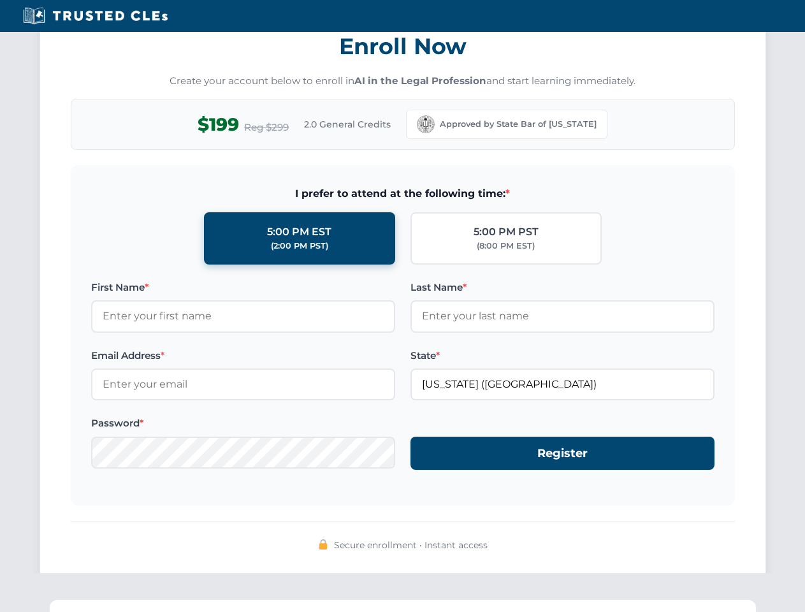  I want to click on span: $199, so click(218, 124).